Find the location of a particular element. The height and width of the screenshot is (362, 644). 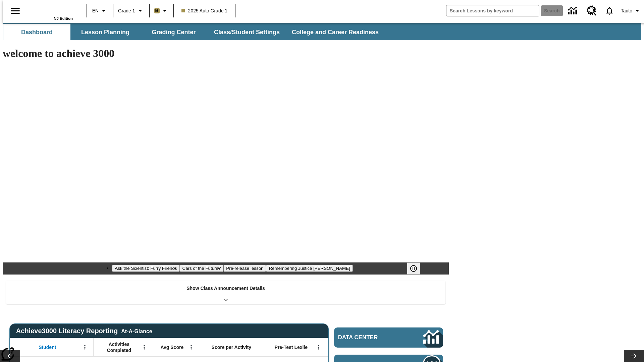

div: At-A-Glance is located at coordinates (136, 330).